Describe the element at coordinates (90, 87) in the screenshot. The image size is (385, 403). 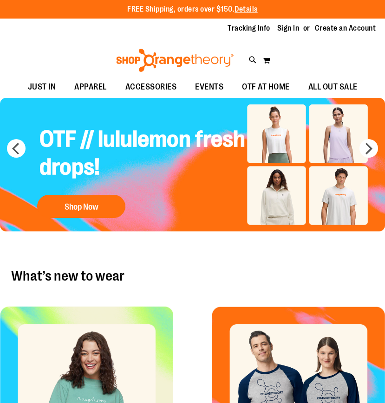
I see `span: APPAREL` at that location.